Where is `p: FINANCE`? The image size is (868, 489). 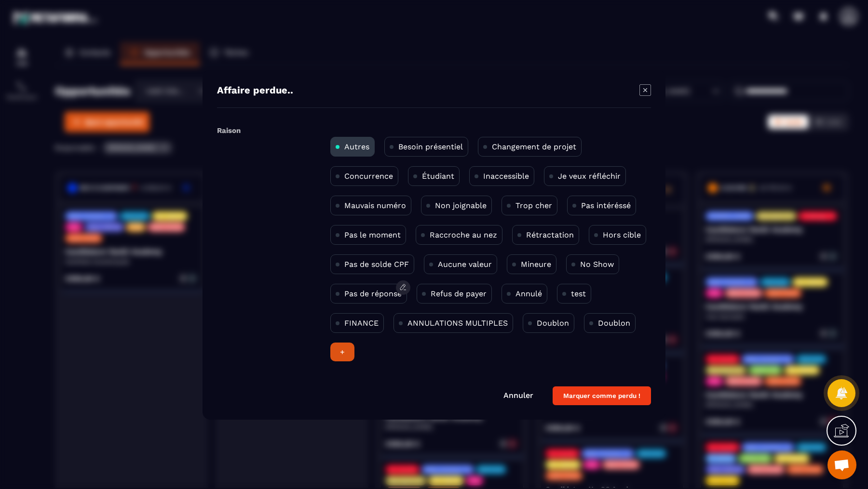 p: FINANCE is located at coordinates (361, 323).